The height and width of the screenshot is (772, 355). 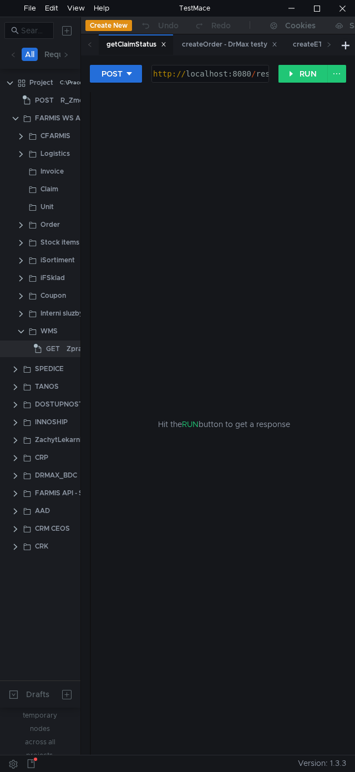 I want to click on span: Hit the button to get a response, so click(x=224, y=424).